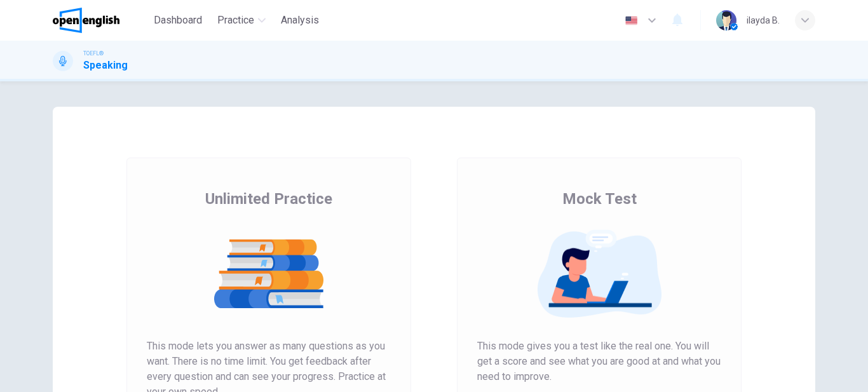  I want to click on img: en, so click(630, 21).